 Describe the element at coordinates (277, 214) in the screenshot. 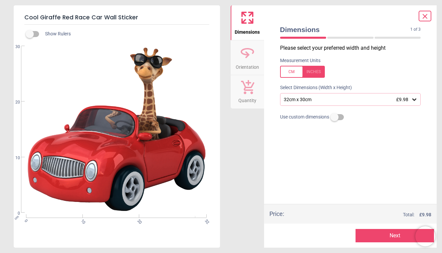

I see `div: Price :` at that location.